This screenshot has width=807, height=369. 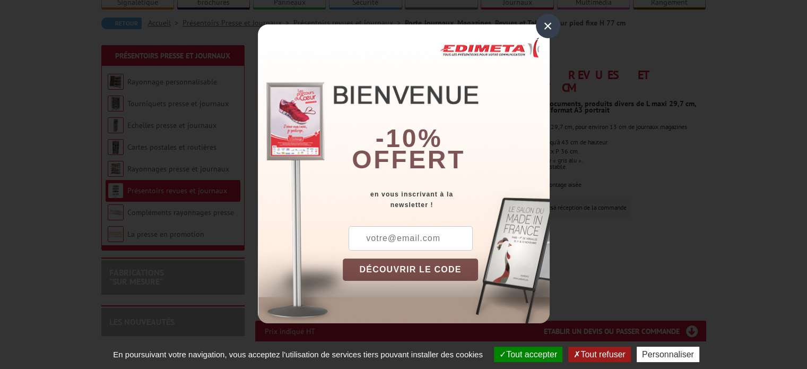 I want to click on input: votre@email.com, so click(x=410, y=238).